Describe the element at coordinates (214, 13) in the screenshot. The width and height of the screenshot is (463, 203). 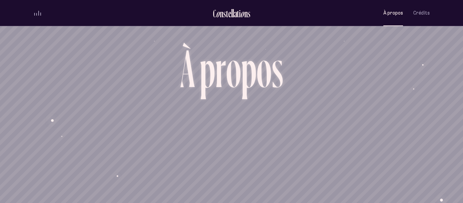
I see `div: C` at that location.